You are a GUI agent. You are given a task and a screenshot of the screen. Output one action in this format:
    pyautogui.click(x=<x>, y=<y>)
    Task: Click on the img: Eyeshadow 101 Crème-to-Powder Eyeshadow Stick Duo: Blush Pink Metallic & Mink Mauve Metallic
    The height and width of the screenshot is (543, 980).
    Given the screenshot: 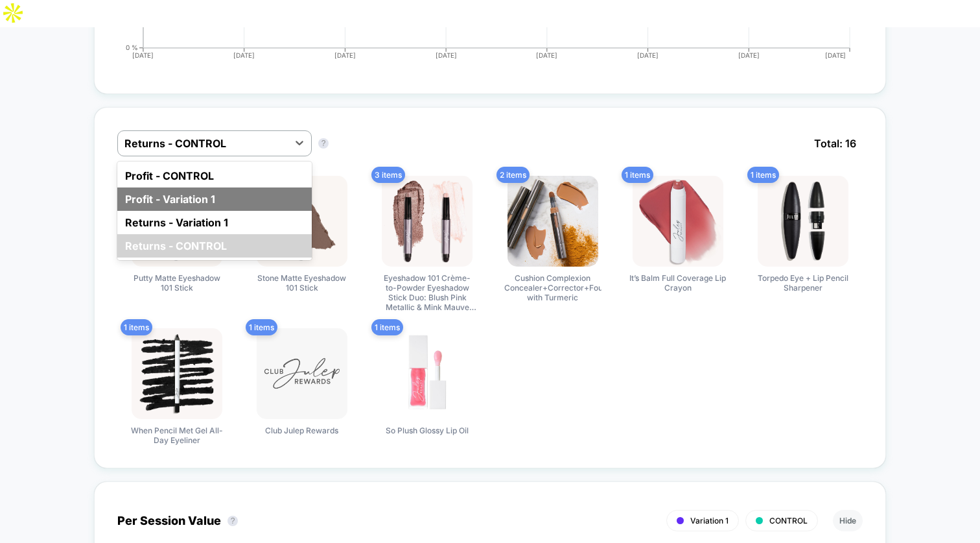 What is the action you would take?
    pyautogui.click(x=427, y=221)
    